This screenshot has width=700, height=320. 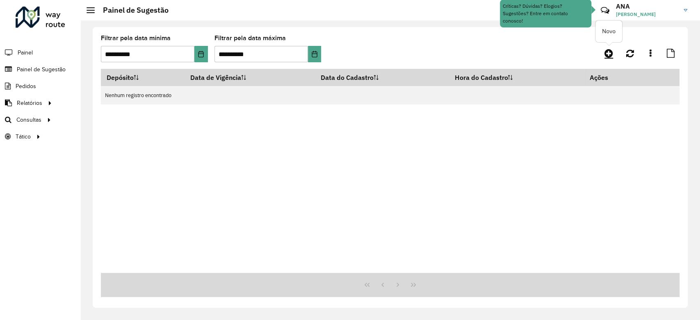 What do you see at coordinates (605, 10) in the screenshot?
I see `a: Contato Rápido` at bounding box center [605, 10].